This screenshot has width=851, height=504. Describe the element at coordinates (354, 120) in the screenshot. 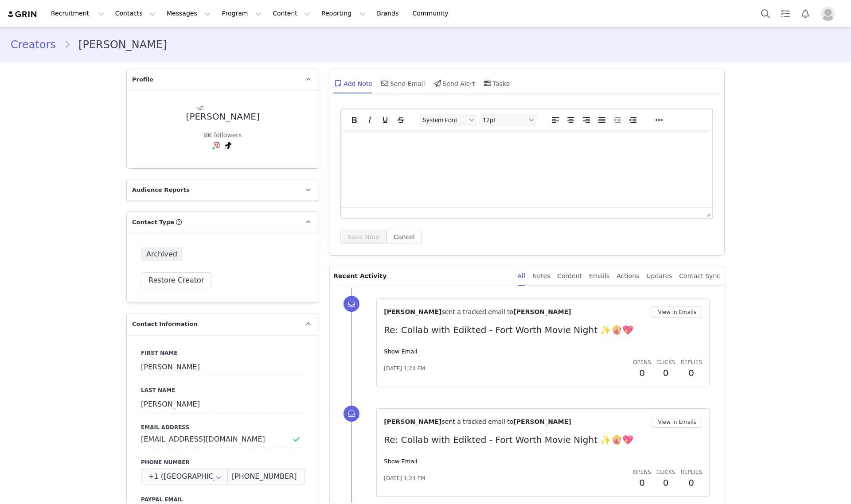

I see `button: Bold` at that location.